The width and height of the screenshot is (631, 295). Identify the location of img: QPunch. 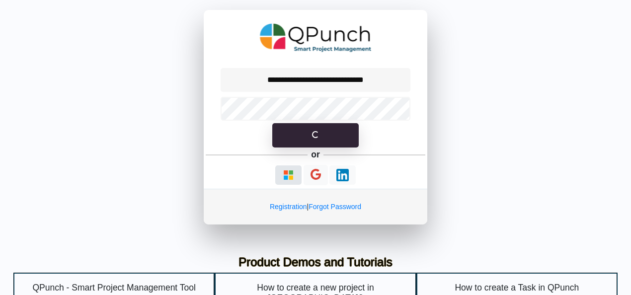
(316, 38).